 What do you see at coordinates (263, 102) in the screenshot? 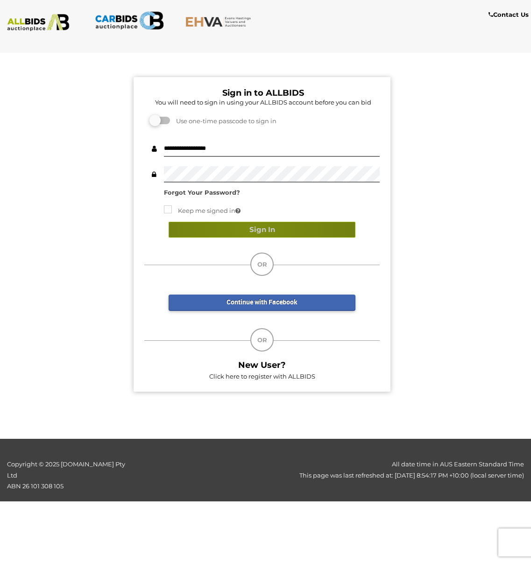
I see `h5: You will need to sign in using your ALLBIDS account before you can bid` at bounding box center [263, 102].